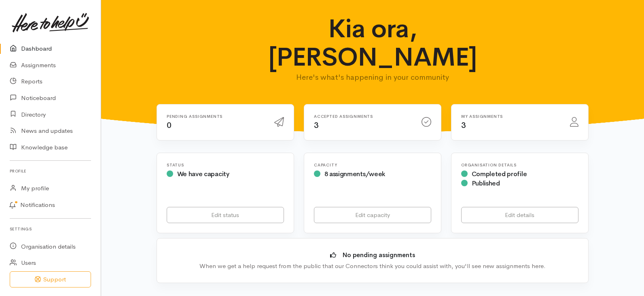  I want to click on h6: Pending assignments, so click(216, 116).